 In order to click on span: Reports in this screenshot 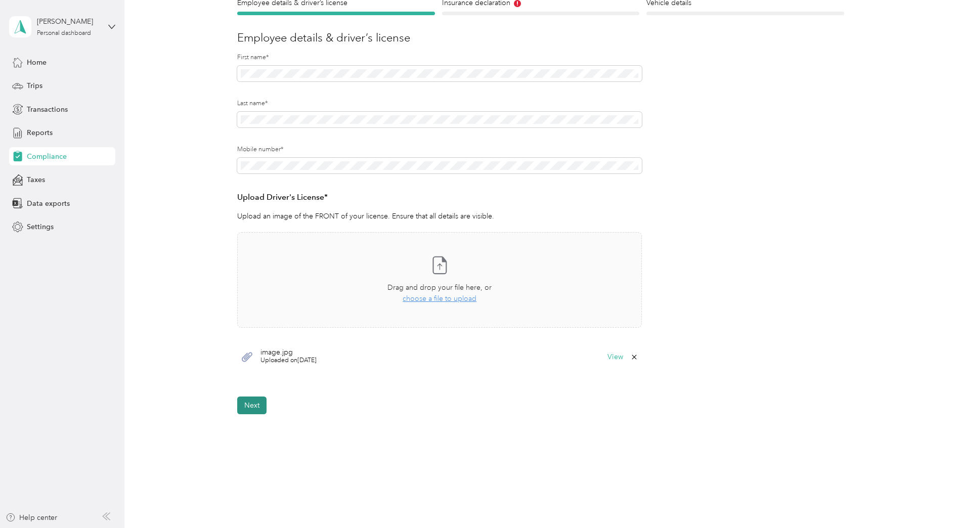, I will do `click(39, 132)`.